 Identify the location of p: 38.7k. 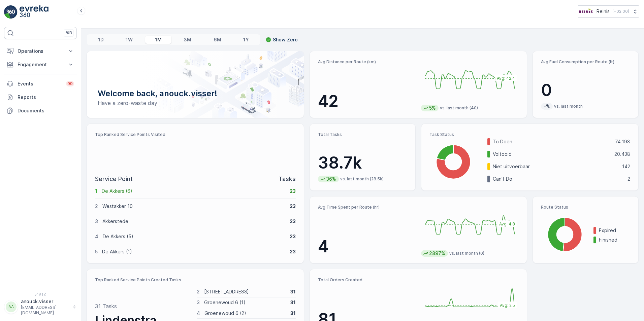
(362, 163).